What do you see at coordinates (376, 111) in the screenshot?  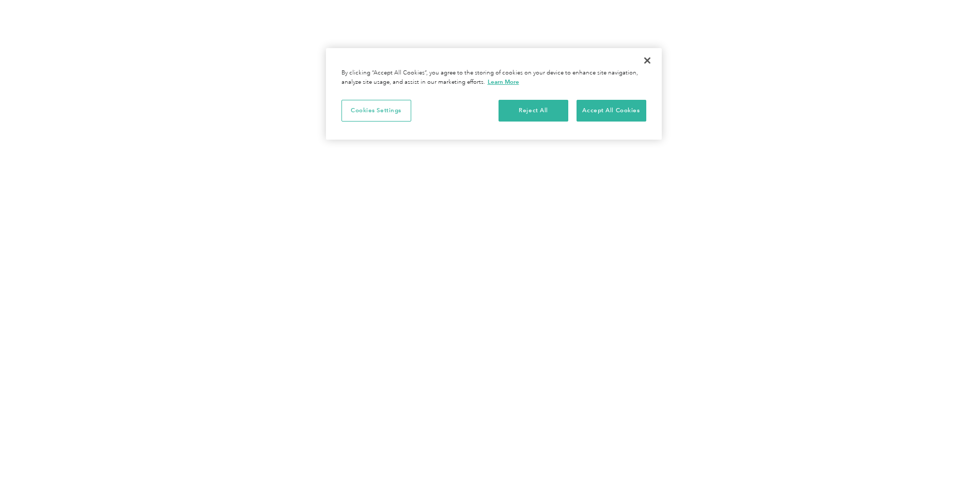 I see `button: Cookies Settings` at bounding box center [376, 111].